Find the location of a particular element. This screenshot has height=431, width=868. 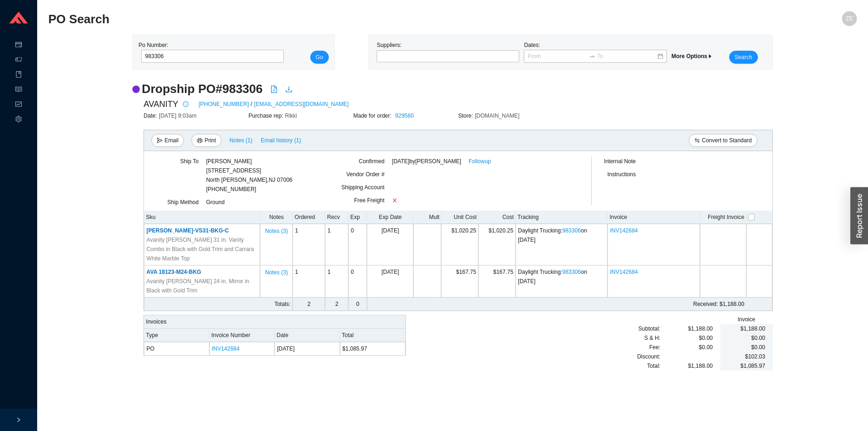

a: INV142684 is located at coordinates (624, 230).